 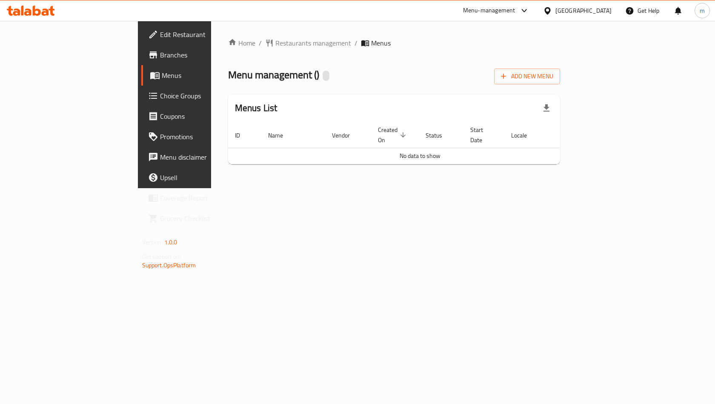 What do you see at coordinates (199, 75) in the screenshot?
I see `a: Menus` at bounding box center [199, 75].